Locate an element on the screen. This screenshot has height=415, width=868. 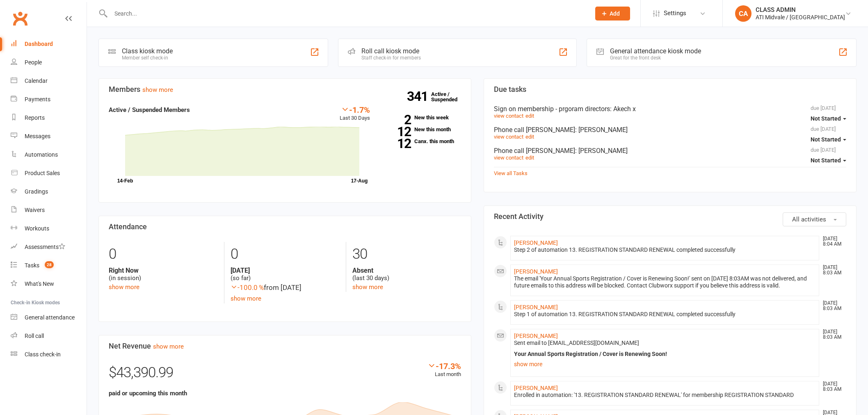
div: Member self check-in is located at coordinates (147, 58).